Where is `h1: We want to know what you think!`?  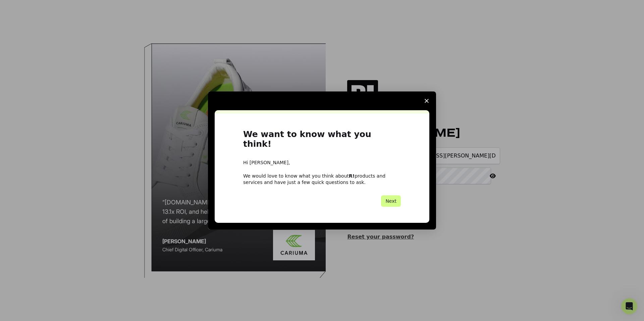 h1: We want to know what you think! is located at coordinates (322, 141).